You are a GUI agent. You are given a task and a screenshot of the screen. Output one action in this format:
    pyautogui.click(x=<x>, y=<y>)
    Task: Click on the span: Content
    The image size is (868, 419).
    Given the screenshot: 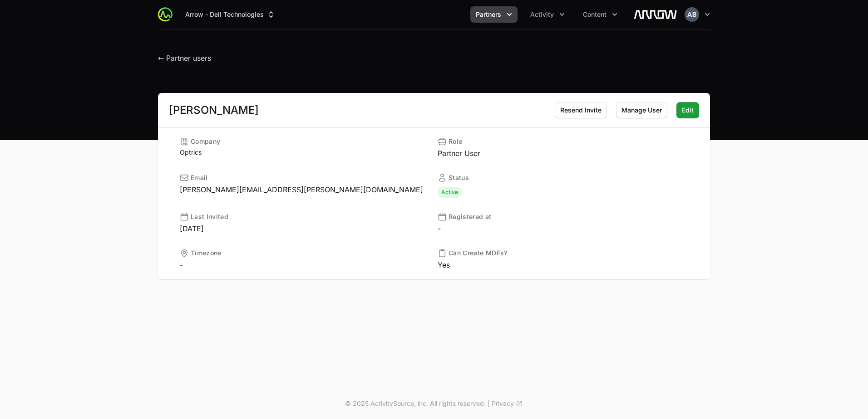 What is the action you would take?
    pyautogui.click(x=594, y=14)
    